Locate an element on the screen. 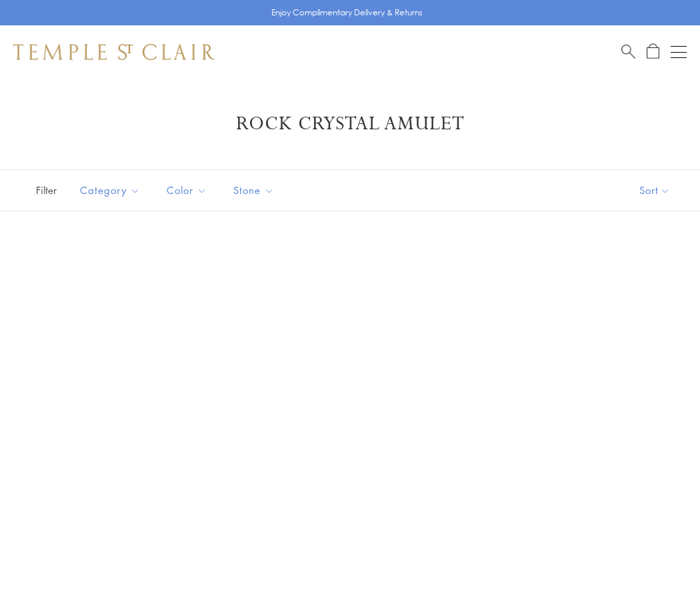 The width and height of the screenshot is (700, 592). img: Temple St. Clair is located at coordinates (114, 52).